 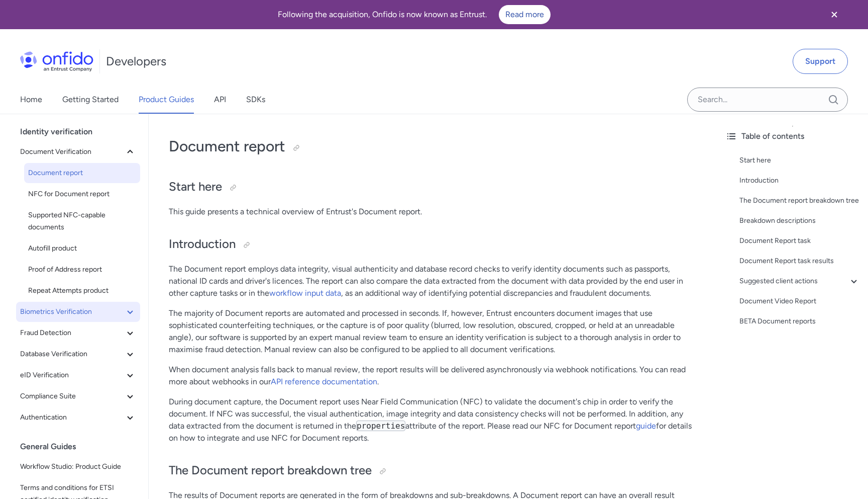 What do you see at coordinates (433, 244) in the screenshot?
I see `h2: Introduction` at bounding box center [433, 244].